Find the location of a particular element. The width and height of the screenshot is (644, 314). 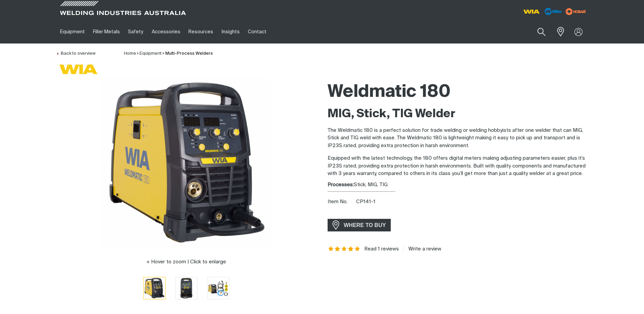

a: Safety is located at coordinates (136, 31).